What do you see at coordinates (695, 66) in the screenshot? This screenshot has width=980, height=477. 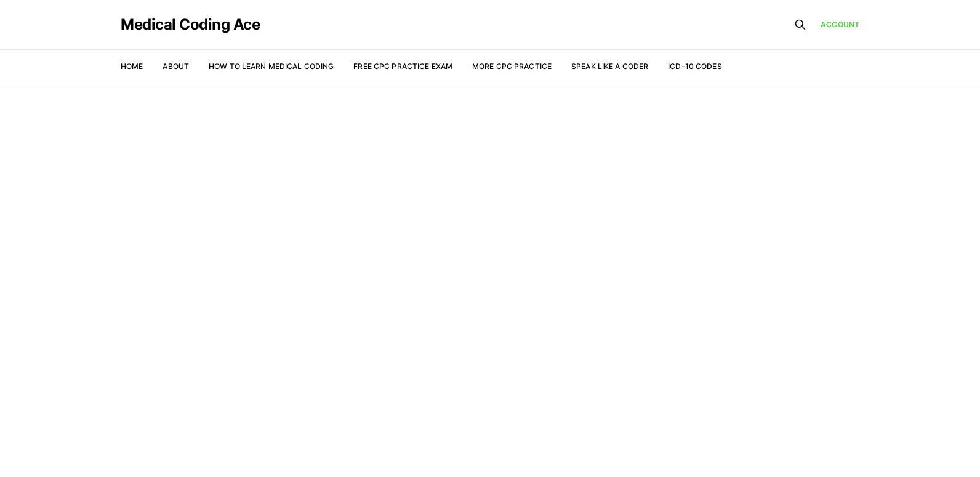 I see `a: ICD-10 Codes` at bounding box center [695, 66].